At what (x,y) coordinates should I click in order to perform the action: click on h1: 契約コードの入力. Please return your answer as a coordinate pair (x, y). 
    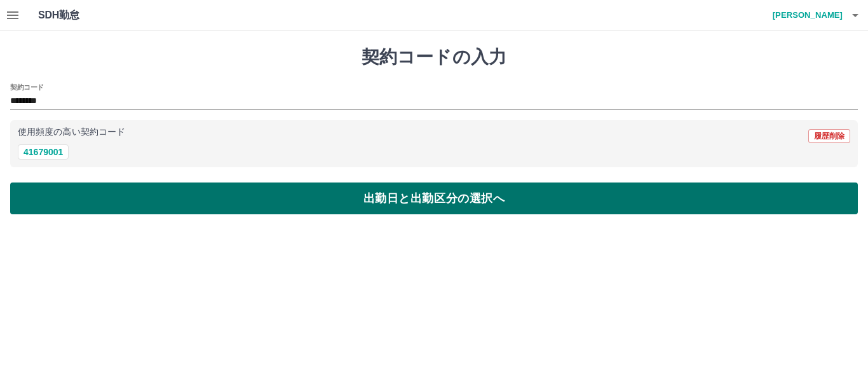
    Looking at the image, I should click on (434, 57).